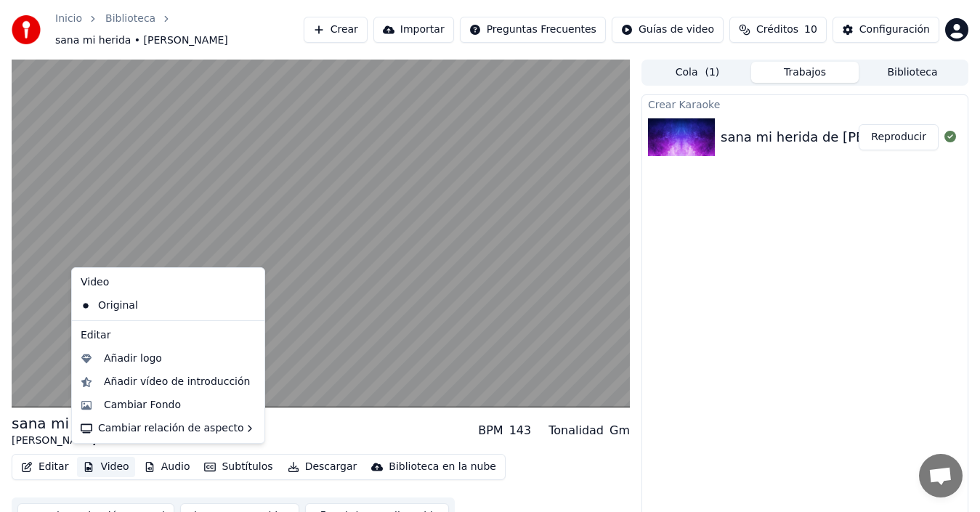  Describe the element at coordinates (940, 475) in the screenshot. I see `a: Chat abierto` at that location.